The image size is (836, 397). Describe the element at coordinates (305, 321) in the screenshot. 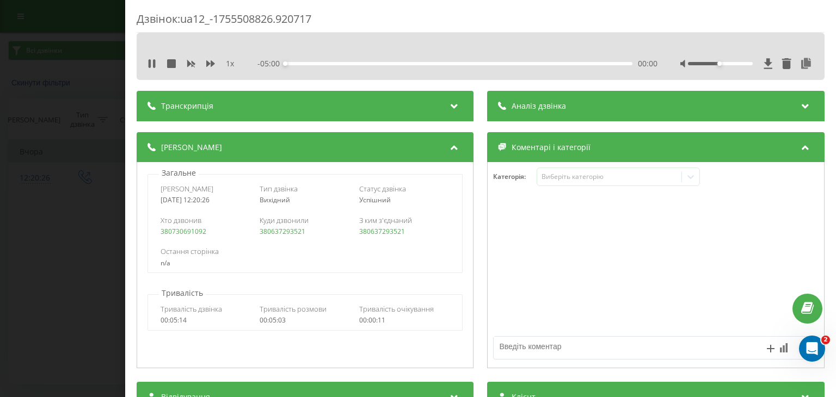

I see `div: 00:05:03` at that location.